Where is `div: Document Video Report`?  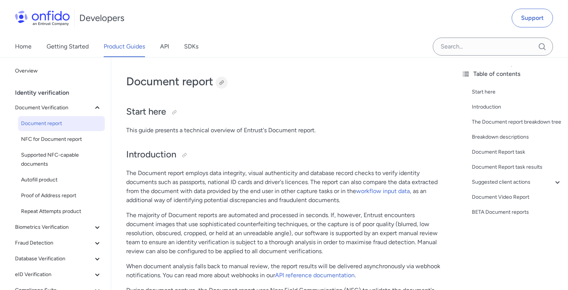 div: Document Video Report is located at coordinates (517, 197).